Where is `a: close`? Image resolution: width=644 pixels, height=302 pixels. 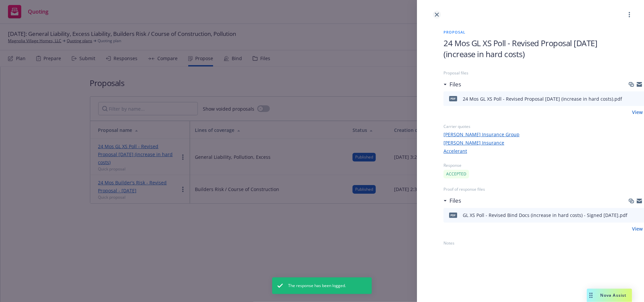 a: close is located at coordinates (437, 15).